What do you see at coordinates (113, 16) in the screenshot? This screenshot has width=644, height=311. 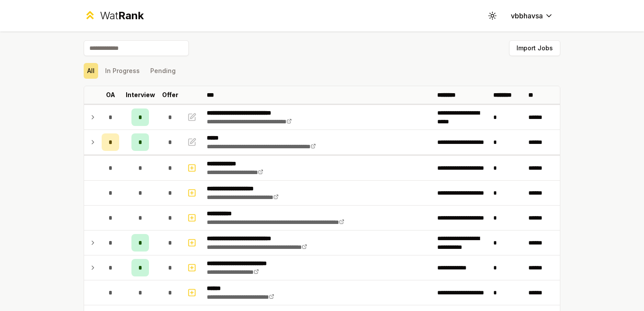 I see `a: WatRank` at bounding box center [113, 16].